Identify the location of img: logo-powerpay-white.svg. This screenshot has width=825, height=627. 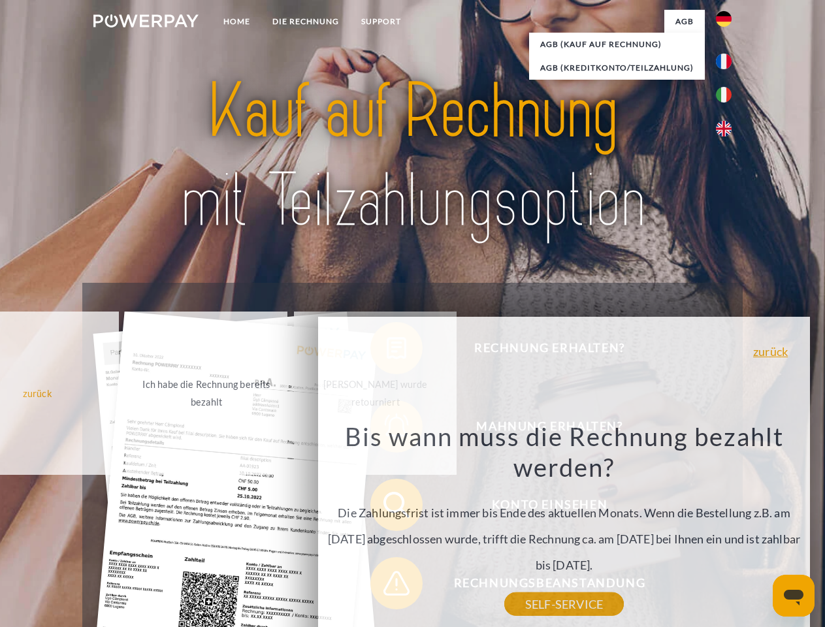
(146, 21).